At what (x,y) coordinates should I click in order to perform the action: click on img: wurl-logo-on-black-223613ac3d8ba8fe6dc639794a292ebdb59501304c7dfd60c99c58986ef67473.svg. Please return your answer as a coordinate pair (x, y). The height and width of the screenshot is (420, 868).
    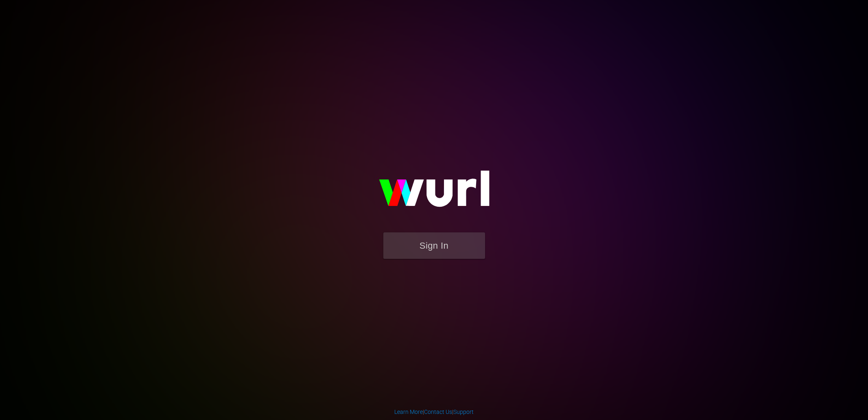
    Looking at the image, I should click on (434, 192).